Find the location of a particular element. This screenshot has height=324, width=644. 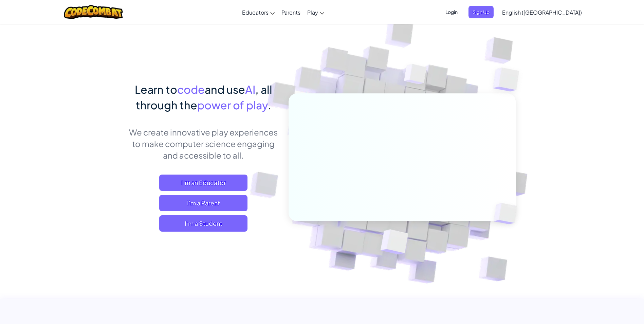

span: I'm an Educator is located at coordinates (203, 183).